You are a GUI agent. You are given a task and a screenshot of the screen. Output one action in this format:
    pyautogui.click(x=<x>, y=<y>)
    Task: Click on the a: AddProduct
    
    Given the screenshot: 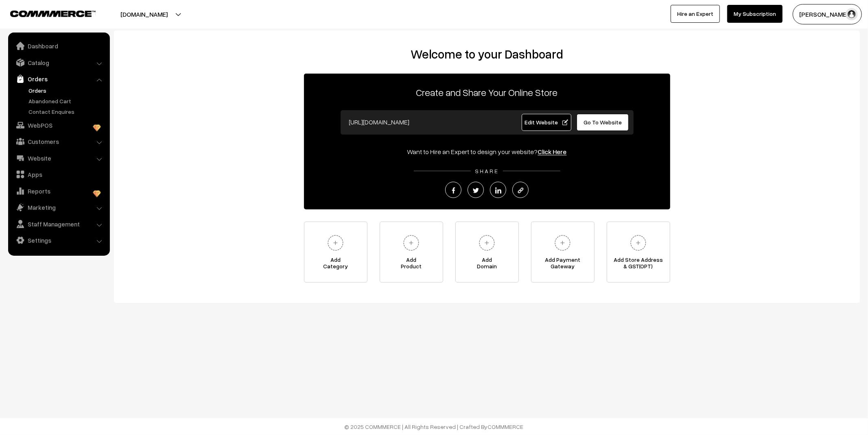 What is the action you would take?
    pyautogui.click(x=411, y=252)
    